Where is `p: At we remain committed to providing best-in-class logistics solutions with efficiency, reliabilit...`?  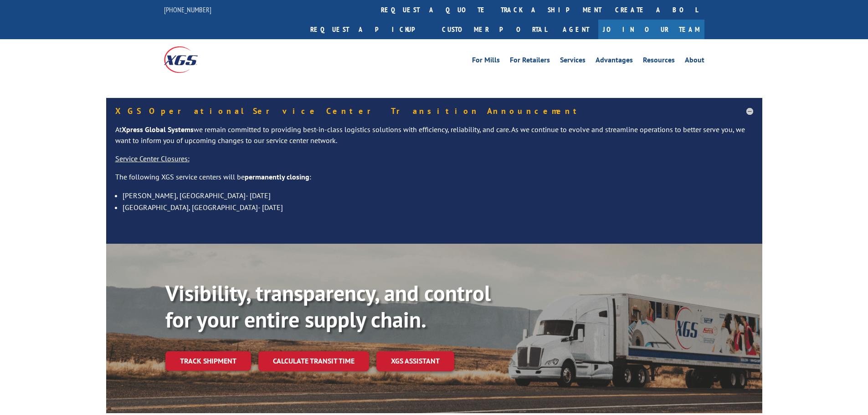
p: At we remain committed to providing best-in-class logistics solutions with efficiency, reliabilit... is located at coordinates (434, 139).